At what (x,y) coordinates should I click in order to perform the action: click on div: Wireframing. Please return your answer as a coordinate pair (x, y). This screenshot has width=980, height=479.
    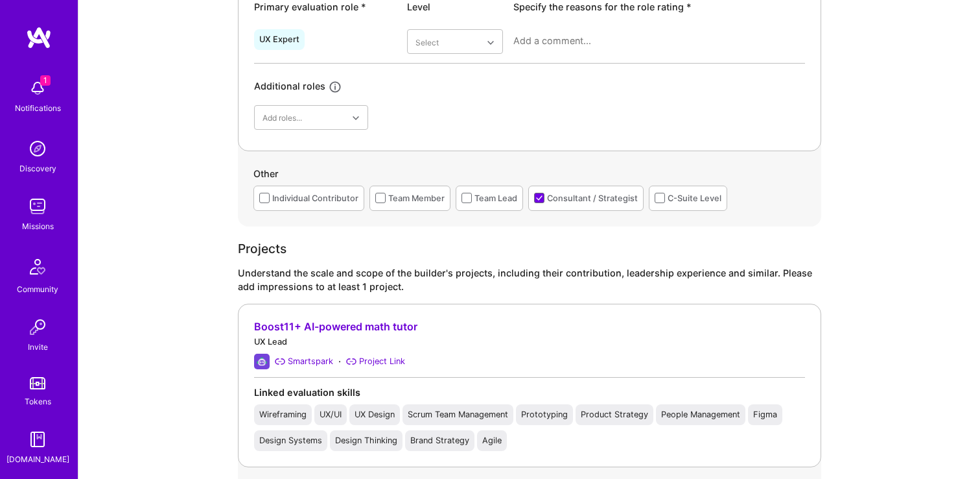
    Looking at the image, I should click on (283, 414).